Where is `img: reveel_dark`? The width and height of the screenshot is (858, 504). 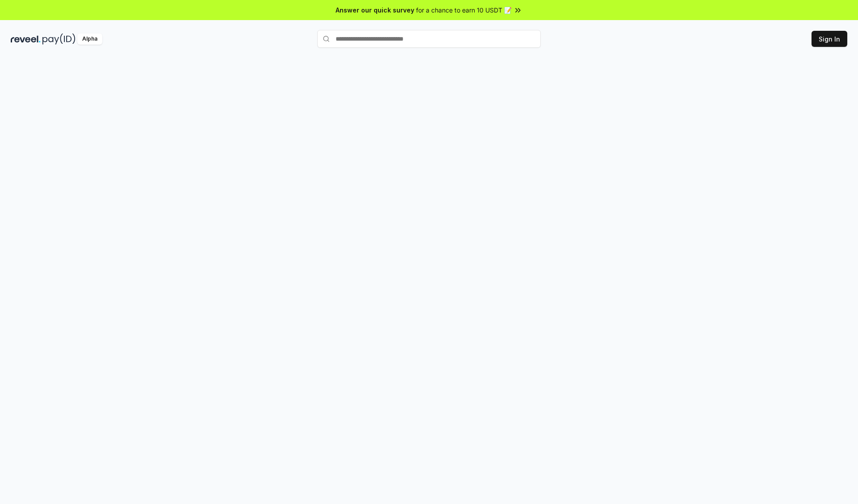 img: reveel_dark is located at coordinates (25, 39).